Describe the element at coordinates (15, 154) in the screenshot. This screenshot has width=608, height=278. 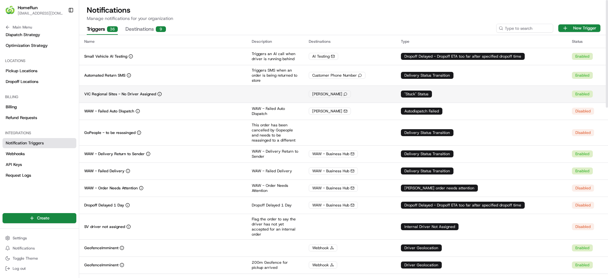
I see `span: Webhooks` at that location.